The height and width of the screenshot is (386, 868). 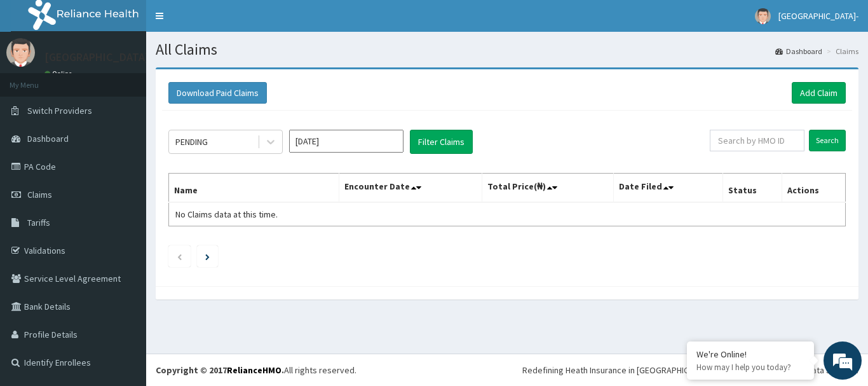 What do you see at coordinates (750, 354) in the screenshot?
I see `div: We're Online!` at bounding box center [750, 354].